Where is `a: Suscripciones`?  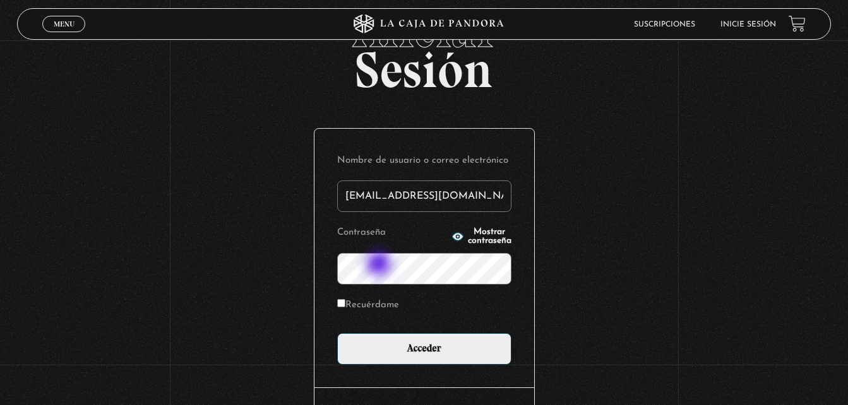
a: Suscripciones is located at coordinates (664, 25).